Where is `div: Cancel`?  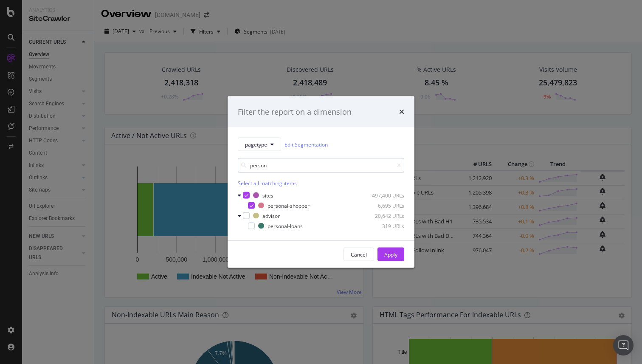 div: Cancel is located at coordinates (359, 254).